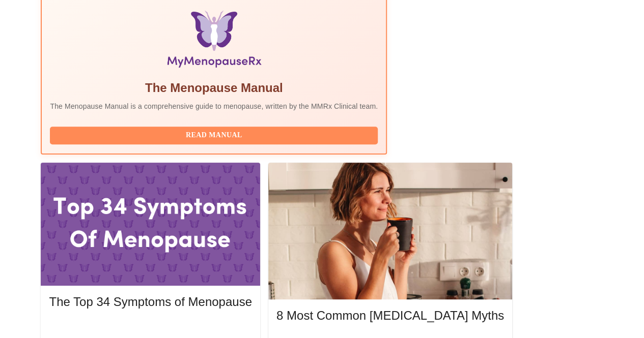 This screenshot has width=644, height=338. Describe the element at coordinates (150, 328) in the screenshot. I see `button: Read More` at that location.